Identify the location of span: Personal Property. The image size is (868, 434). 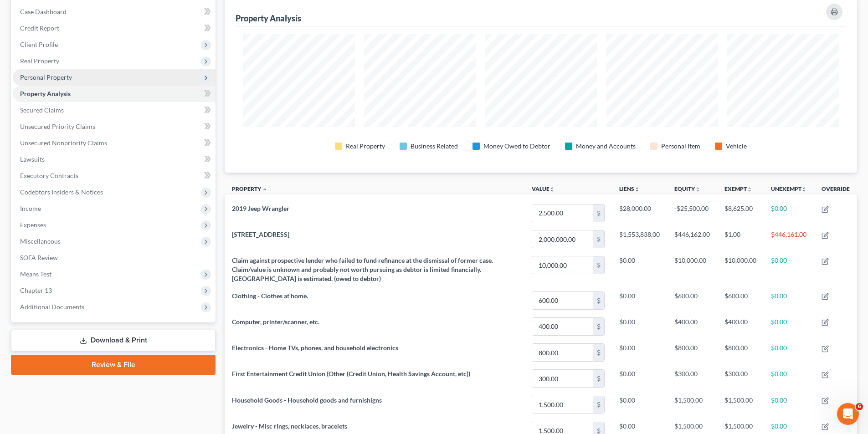
(46, 76).